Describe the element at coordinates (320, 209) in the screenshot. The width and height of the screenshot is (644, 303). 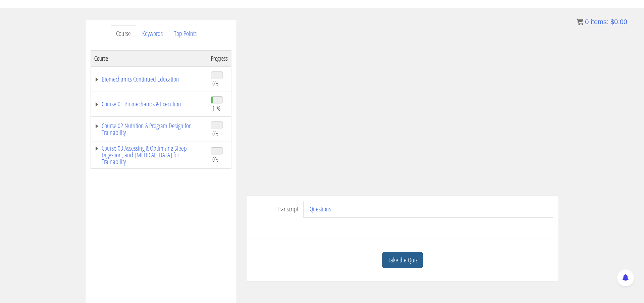
I see `a: Questions` at that location.